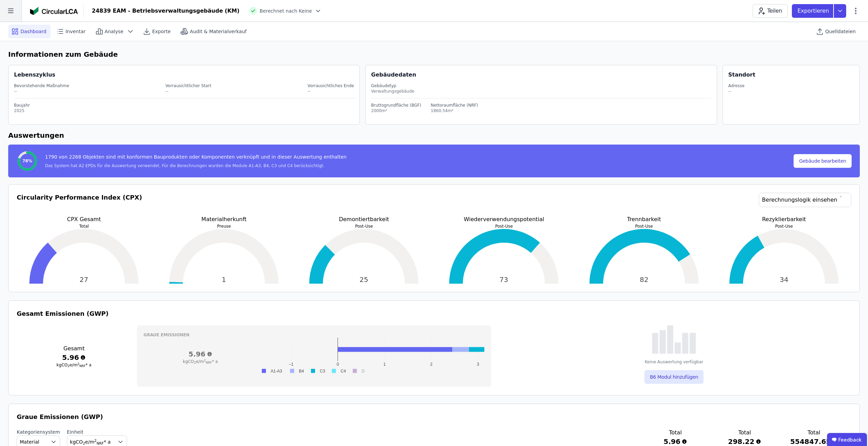 This screenshot has height=446, width=868. Describe the element at coordinates (396, 110) in the screenshot. I see `div: 2000m²` at that location.